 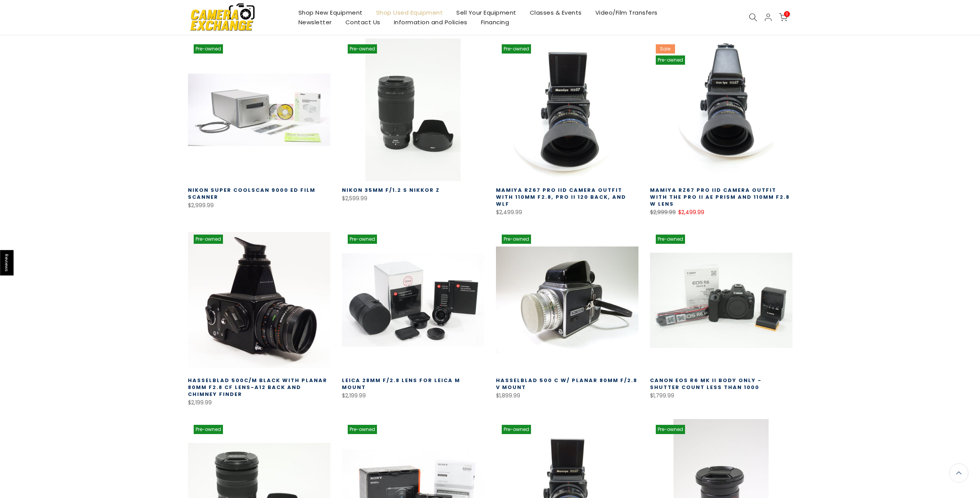 What do you see at coordinates (413, 198) in the screenshot?
I see `div: $2,599.99` at bounding box center [413, 198].